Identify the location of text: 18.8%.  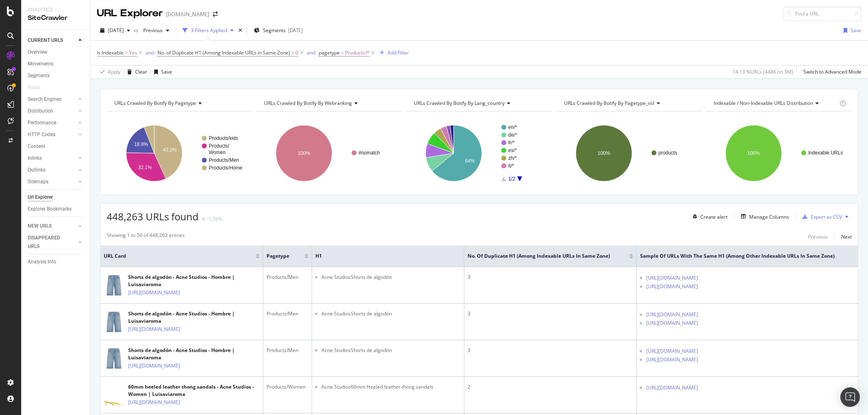
(141, 144).